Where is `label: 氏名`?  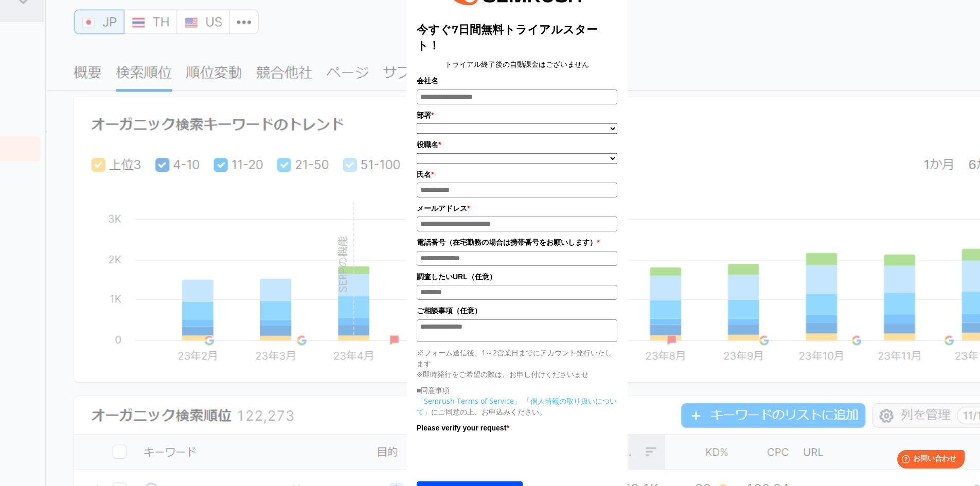
label: 氏名 is located at coordinates (517, 174).